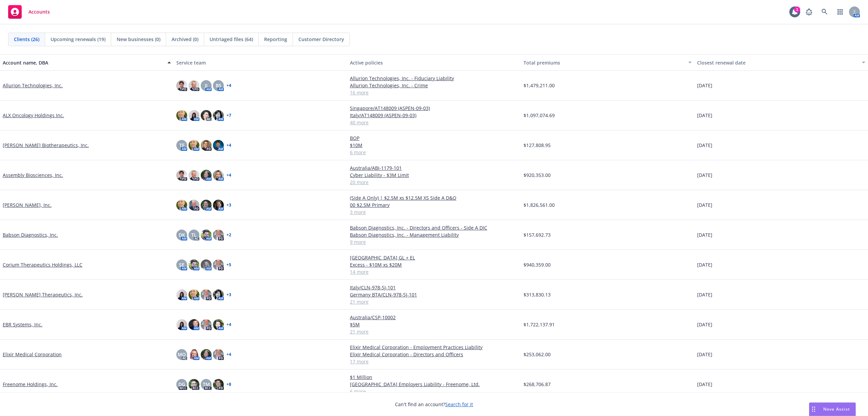 This screenshot has height=416, width=868. I want to click on a: Australia/ABI-1179-101, so click(434, 168).